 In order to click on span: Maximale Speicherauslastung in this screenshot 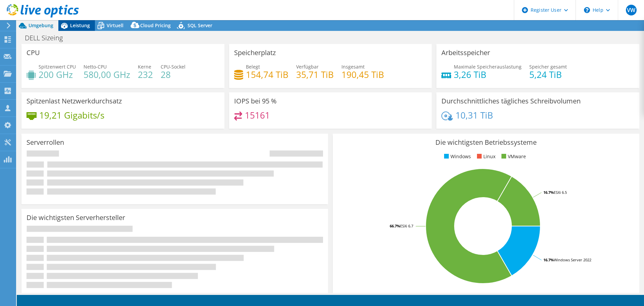, I will do `click(488, 66)`.